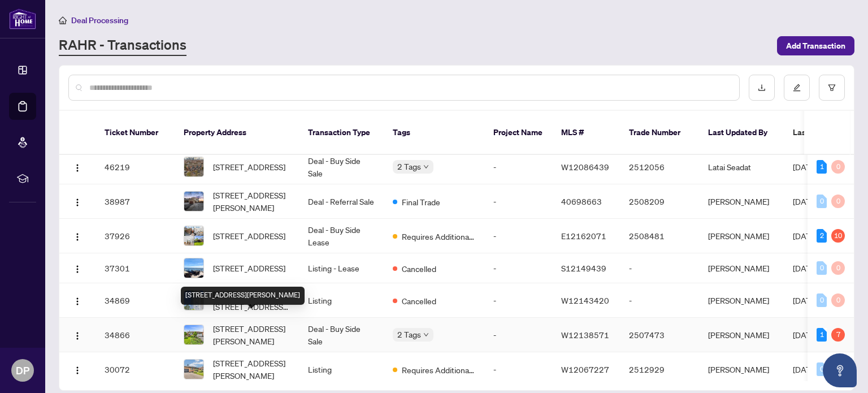 This screenshot has height=393, width=868. What do you see at coordinates (135, 369) in the screenshot?
I see `td: 30072` at bounding box center [135, 369].